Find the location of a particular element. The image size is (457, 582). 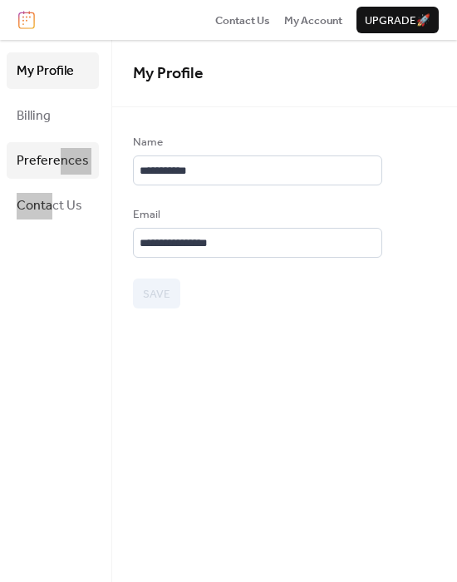

a: Preferences is located at coordinates (52, 161).